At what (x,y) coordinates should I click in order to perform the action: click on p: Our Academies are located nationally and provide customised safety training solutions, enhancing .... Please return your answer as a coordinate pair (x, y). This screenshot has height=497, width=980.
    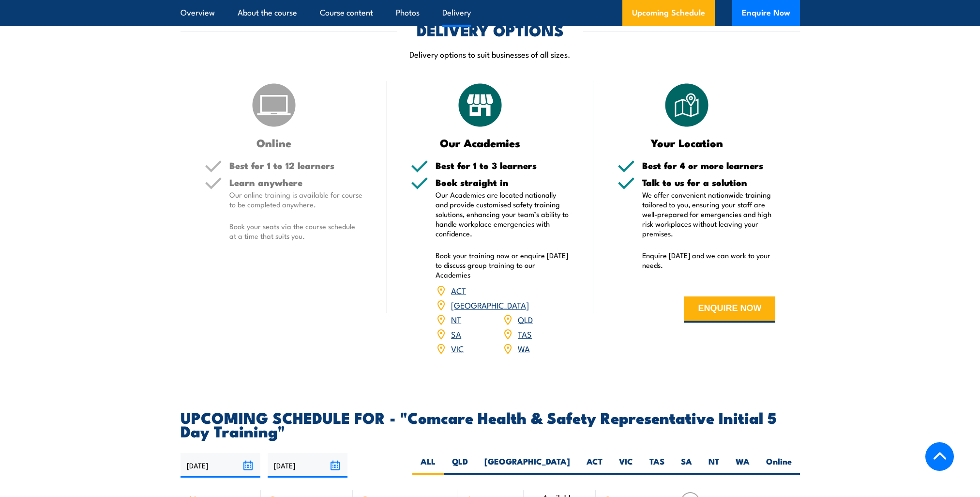
    Looking at the image, I should click on (503, 214).